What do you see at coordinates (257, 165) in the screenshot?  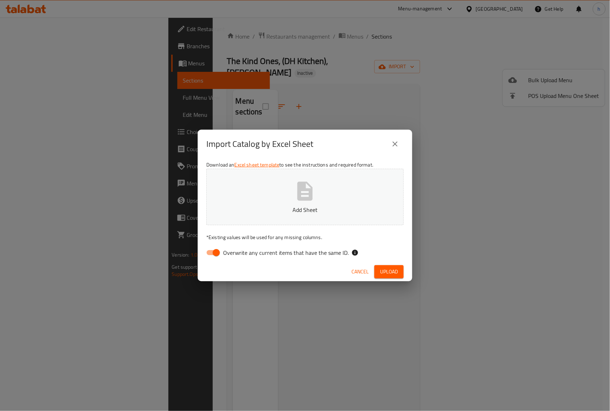 I see `a: Excel sheet template` at bounding box center [257, 165].